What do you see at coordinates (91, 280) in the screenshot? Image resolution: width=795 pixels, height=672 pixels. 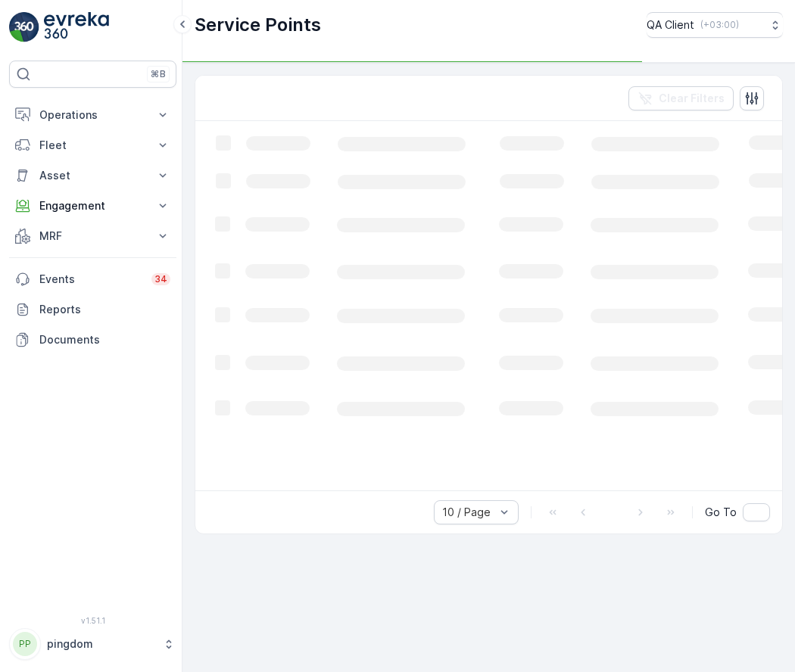 I see `p: Events` at bounding box center [91, 280].